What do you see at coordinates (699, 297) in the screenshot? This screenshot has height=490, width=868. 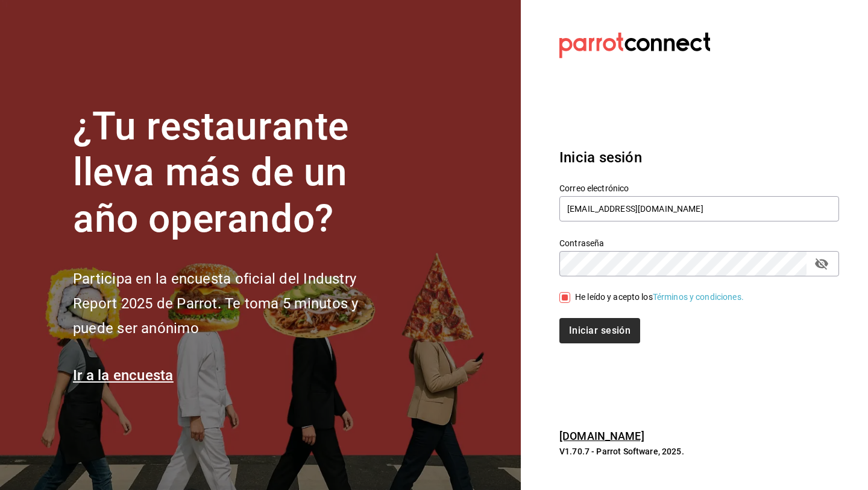 I see `a: Términos y condiciones.` at bounding box center [699, 297].